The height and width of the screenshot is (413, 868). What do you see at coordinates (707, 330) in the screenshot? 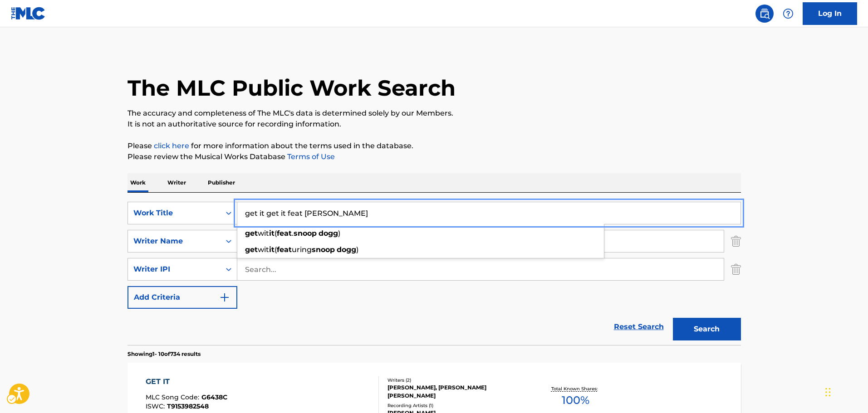
I see `button: Search` at bounding box center [707, 330].